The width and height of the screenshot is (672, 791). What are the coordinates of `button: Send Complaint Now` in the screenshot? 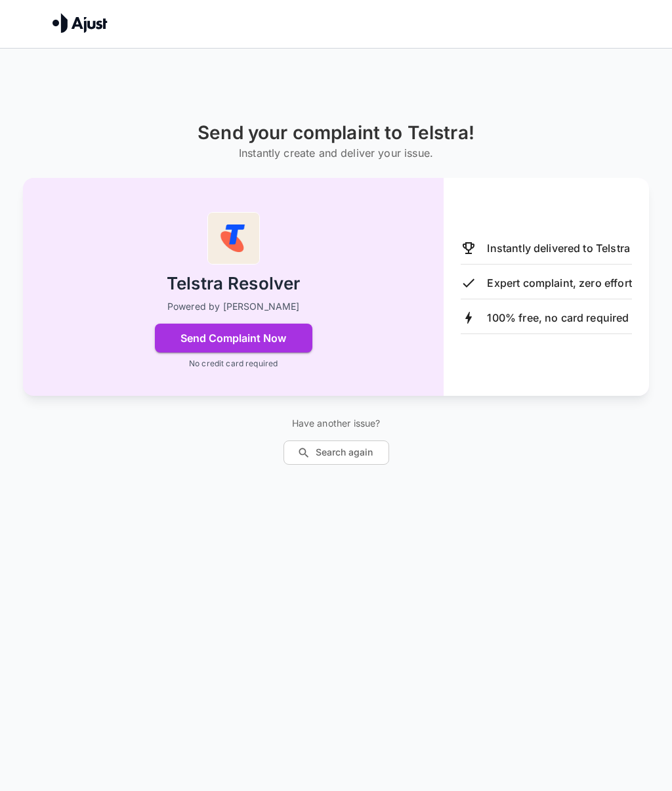 It's located at (233, 338).